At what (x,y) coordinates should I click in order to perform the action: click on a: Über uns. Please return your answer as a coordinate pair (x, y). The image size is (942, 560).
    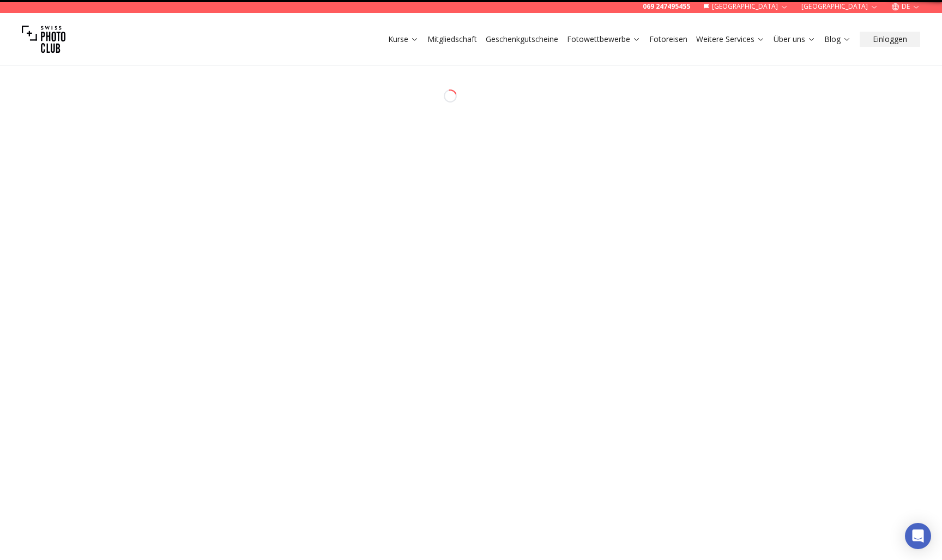
    Looking at the image, I should click on (794, 39).